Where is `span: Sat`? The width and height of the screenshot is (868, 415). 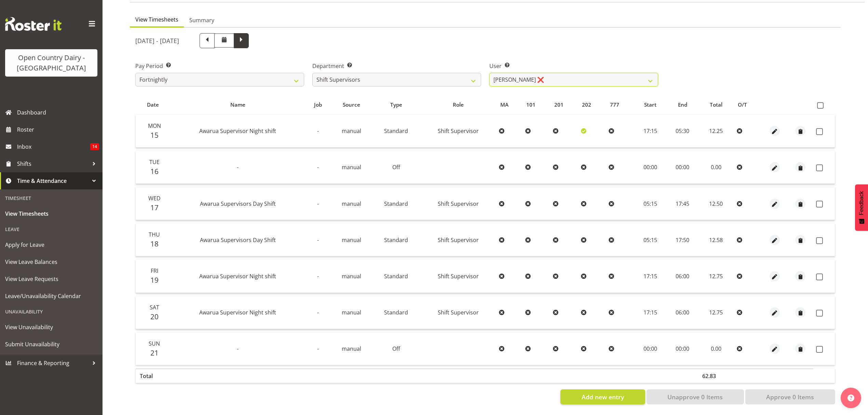 span: Sat is located at coordinates (155, 307).